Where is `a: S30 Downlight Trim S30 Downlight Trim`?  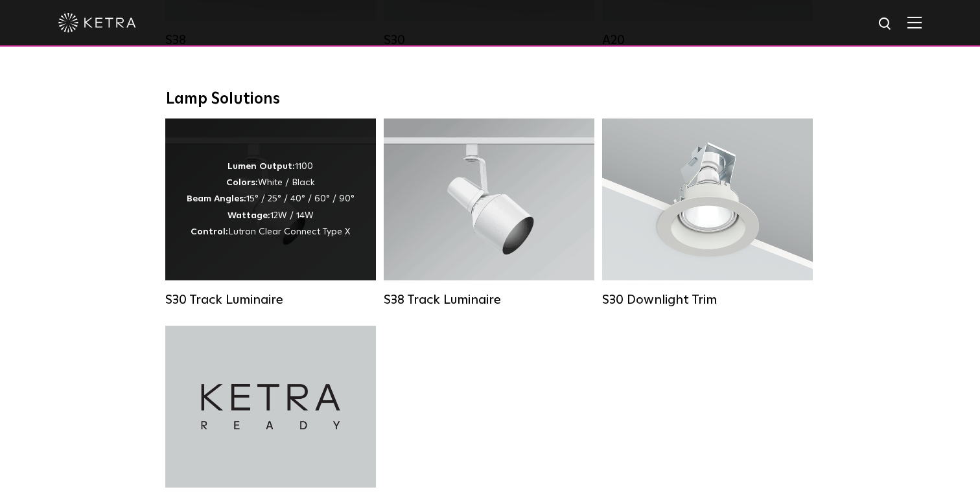 a: S30 Downlight Trim S30 Downlight Trim is located at coordinates (707, 213).